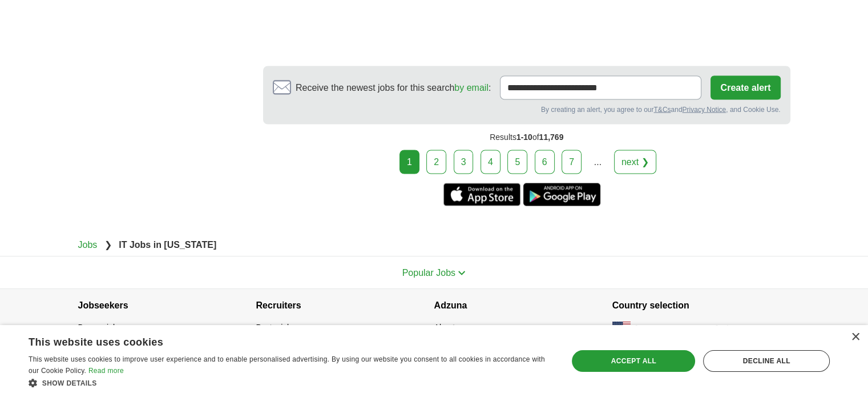  What do you see at coordinates (461, 272) in the screenshot?
I see `img: toggle icon` at bounding box center [461, 272].